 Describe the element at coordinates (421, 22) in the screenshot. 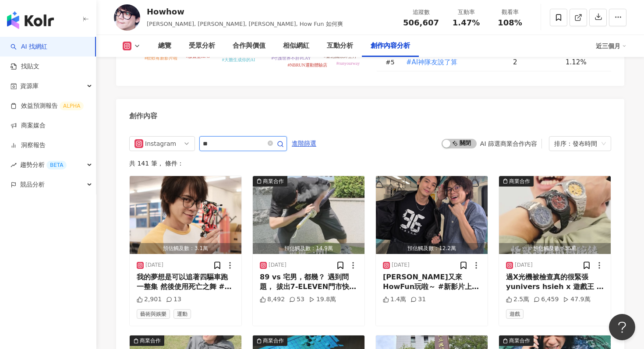

I see `span: 506,607` at that location.